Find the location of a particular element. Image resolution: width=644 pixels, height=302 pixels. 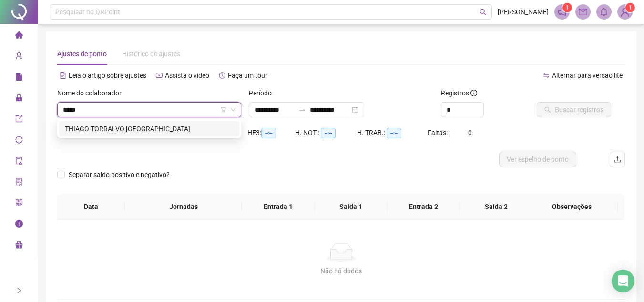

div: H. TRAB.: is located at coordinates (392, 133).